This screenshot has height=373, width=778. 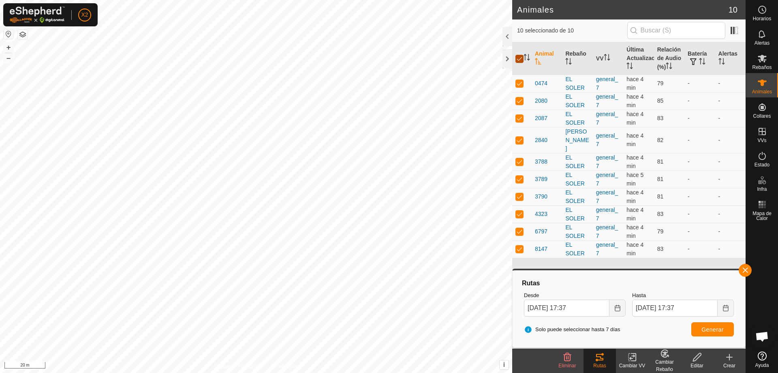 What do you see at coordinates (661, 140) in the screenshot?
I see `span: 82` at bounding box center [661, 140].